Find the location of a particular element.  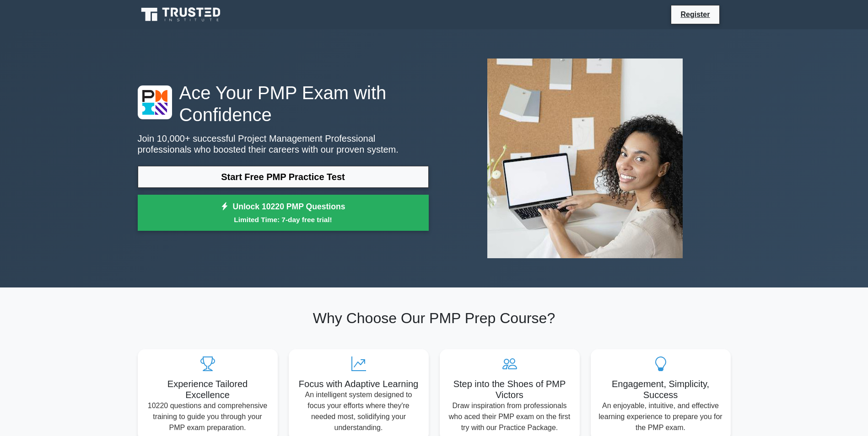

p: Draw inspiration from professionals who aced their PMP exam on the first try with our Practice Pa... is located at coordinates (509, 417).